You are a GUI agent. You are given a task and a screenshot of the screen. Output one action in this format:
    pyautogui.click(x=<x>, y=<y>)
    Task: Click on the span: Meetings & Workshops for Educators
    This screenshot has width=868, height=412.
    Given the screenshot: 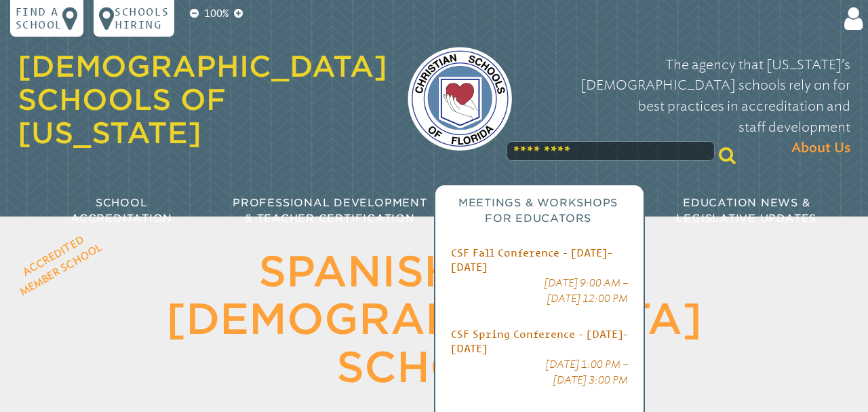 What is the action you would take?
    pyautogui.click(x=538, y=210)
    